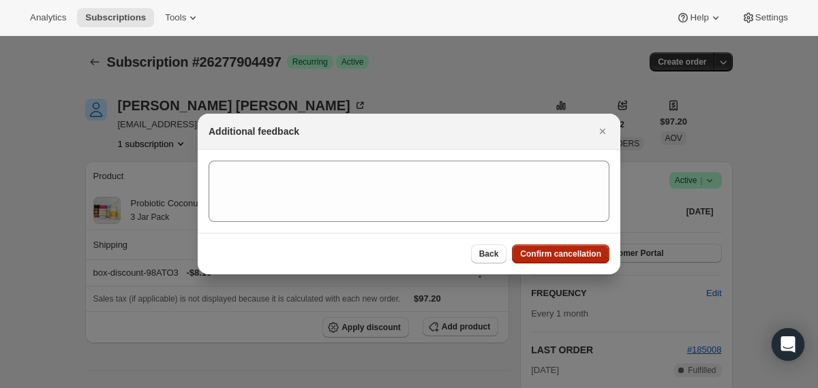 The image size is (818, 388). What do you see at coordinates (560, 254) in the screenshot?
I see `button: Confirm cancellation` at bounding box center [560, 254].